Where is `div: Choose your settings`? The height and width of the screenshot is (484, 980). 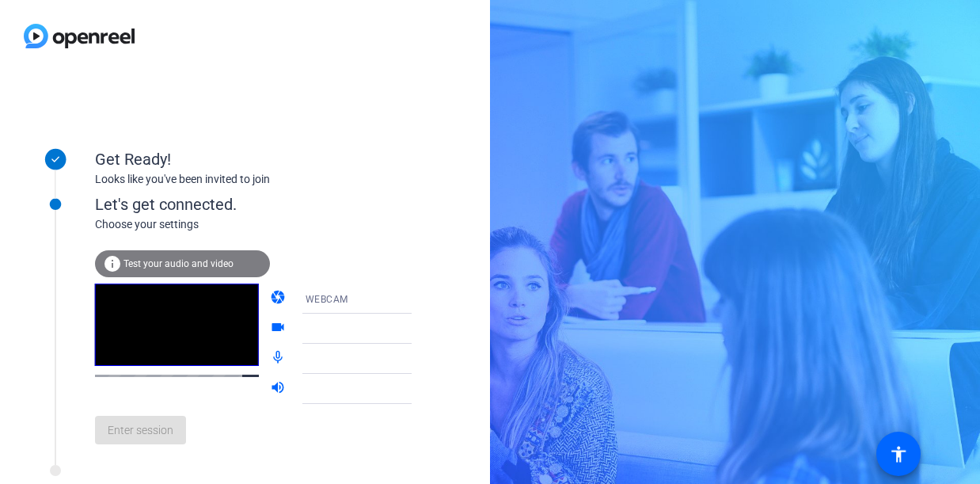 div: Choose your settings is located at coordinates (269, 224).